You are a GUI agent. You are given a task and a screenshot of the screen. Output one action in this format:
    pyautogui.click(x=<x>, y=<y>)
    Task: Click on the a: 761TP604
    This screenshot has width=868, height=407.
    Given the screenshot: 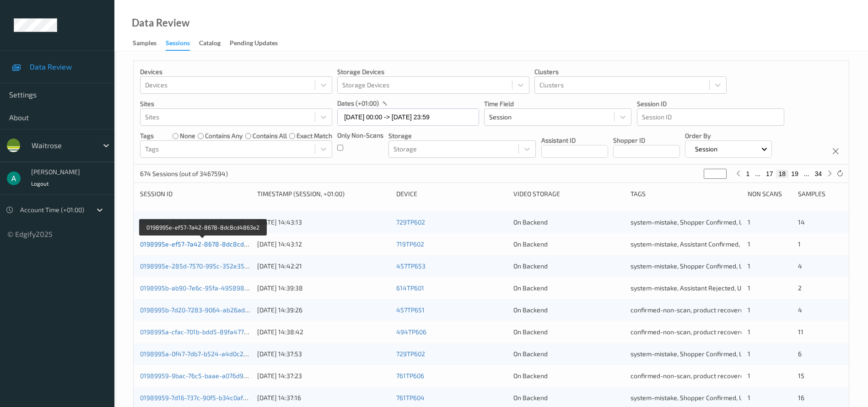 What is the action you would take?
    pyautogui.click(x=410, y=397)
    